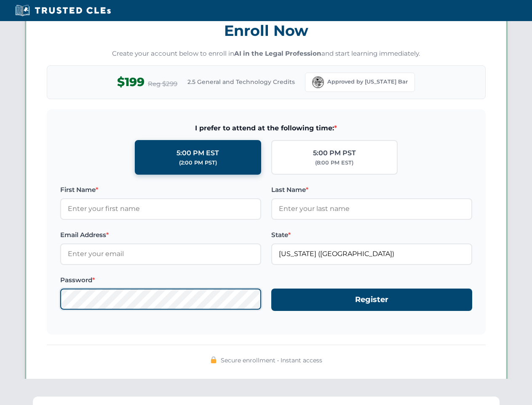 The image size is (532, 405). What do you see at coordinates (162, 84) in the screenshot?
I see `span: Reg $299` at bounding box center [162, 84].